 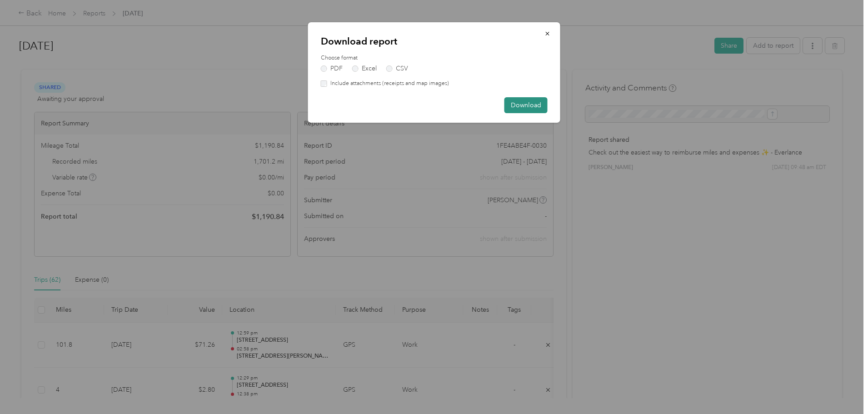 What do you see at coordinates (526, 105) in the screenshot?
I see `button: Download` at bounding box center [526, 105].